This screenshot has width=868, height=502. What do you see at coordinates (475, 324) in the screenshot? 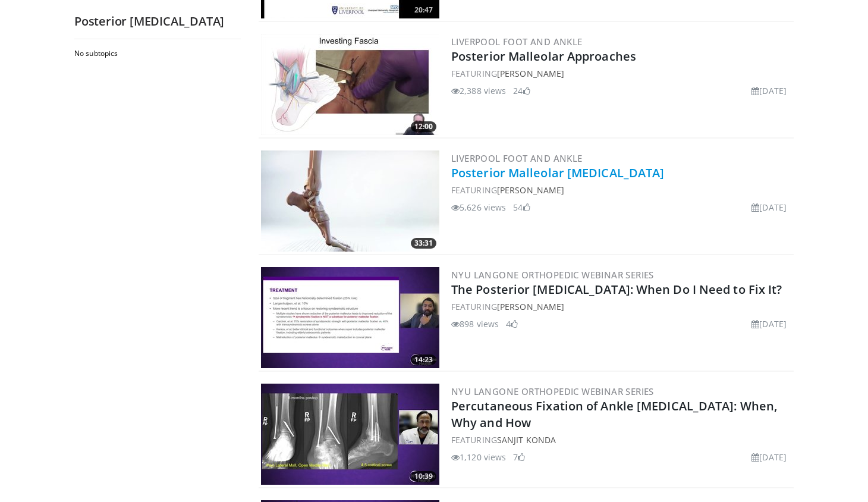
I see `li: 898 views` at bounding box center [475, 324].